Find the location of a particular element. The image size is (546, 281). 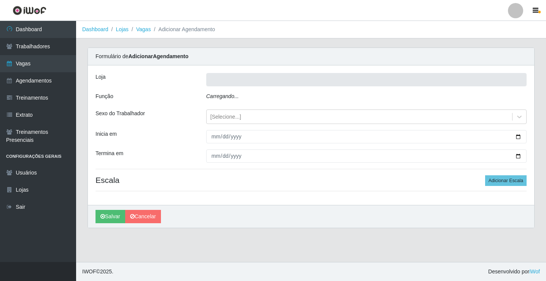

label: Termina em is located at coordinates (109, 153).